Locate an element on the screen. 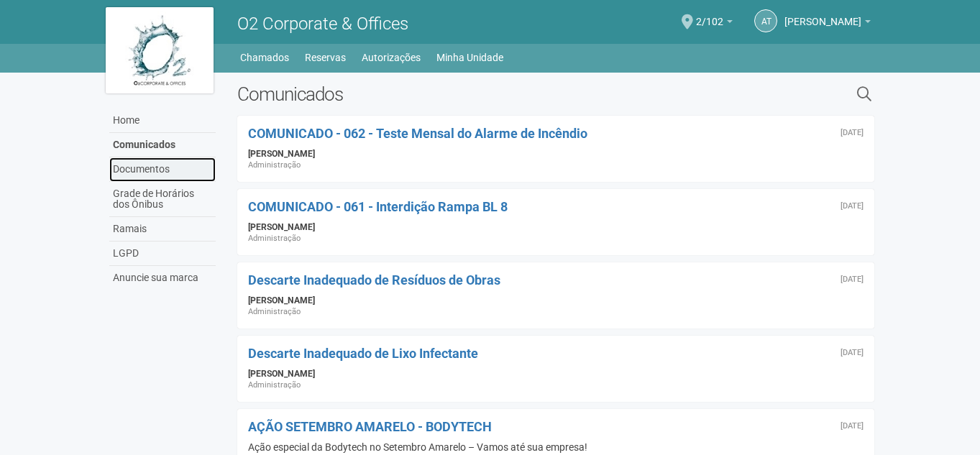 This screenshot has width=980, height=455. div: Sexta-feira, 26 de setembro de 2025 às 19:29 is located at coordinates (852, 133).